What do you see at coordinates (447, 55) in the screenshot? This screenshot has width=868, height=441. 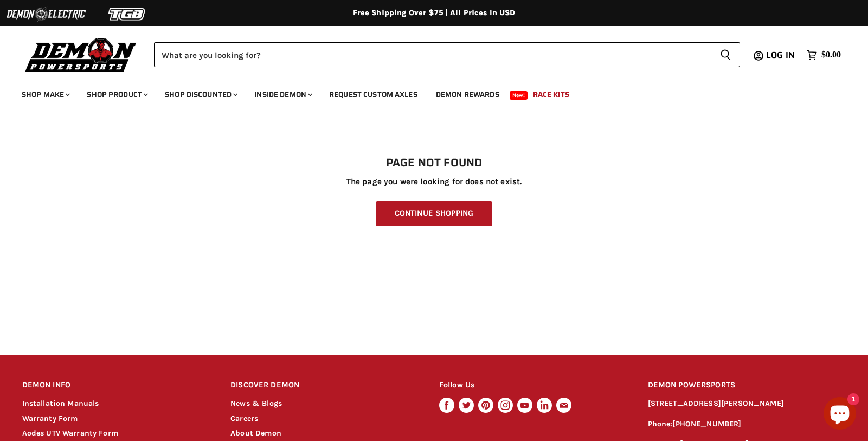 I see `form: Product` at bounding box center [447, 55].